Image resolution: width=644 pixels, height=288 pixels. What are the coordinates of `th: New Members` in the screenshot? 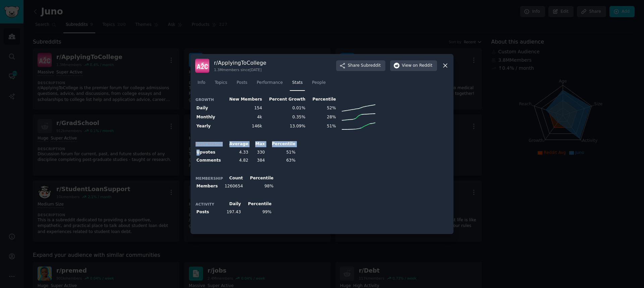 It's located at (243, 99).